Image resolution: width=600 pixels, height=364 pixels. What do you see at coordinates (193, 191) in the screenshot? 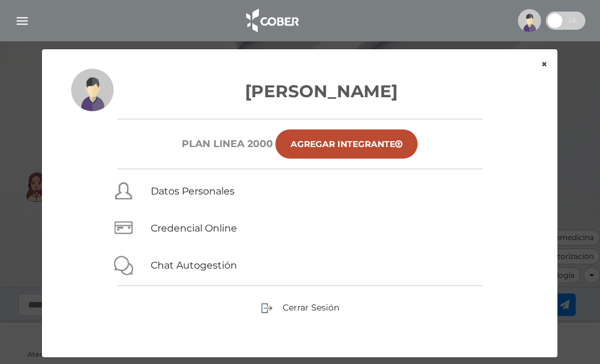
I see `a: Datos Personales` at bounding box center [193, 191].